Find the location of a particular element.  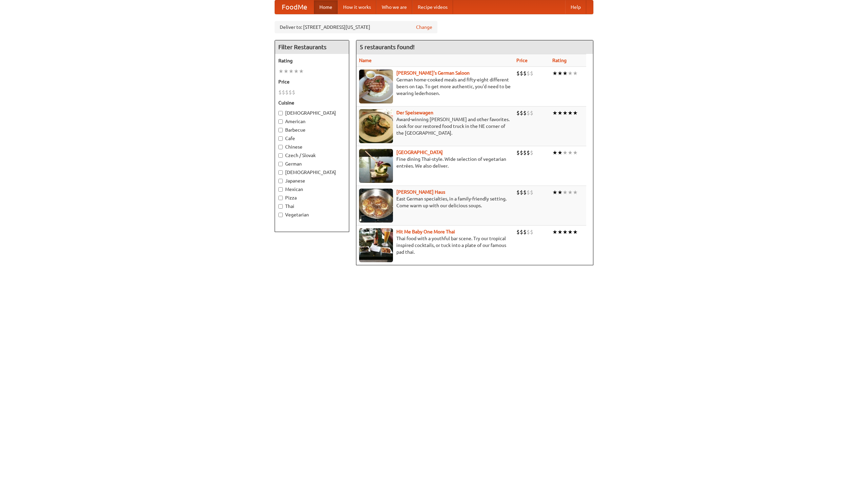

input: Mexican is located at coordinates (280, 189).